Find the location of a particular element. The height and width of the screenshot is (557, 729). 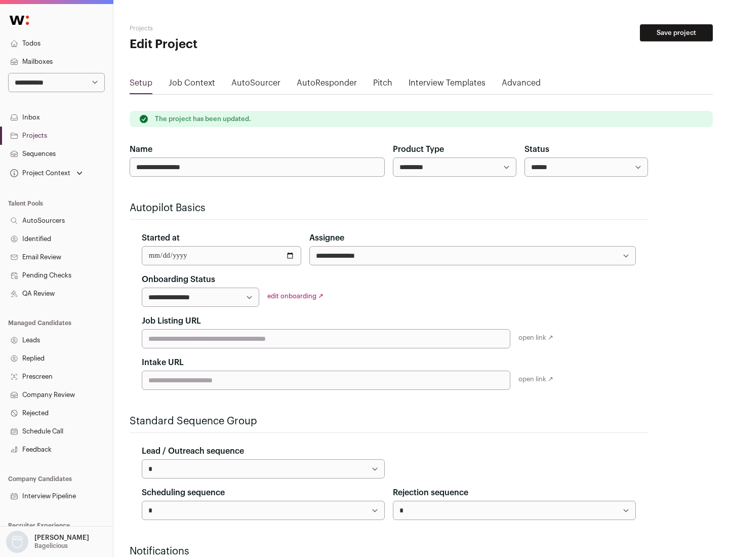

label: Intake URL is located at coordinates (163, 363).